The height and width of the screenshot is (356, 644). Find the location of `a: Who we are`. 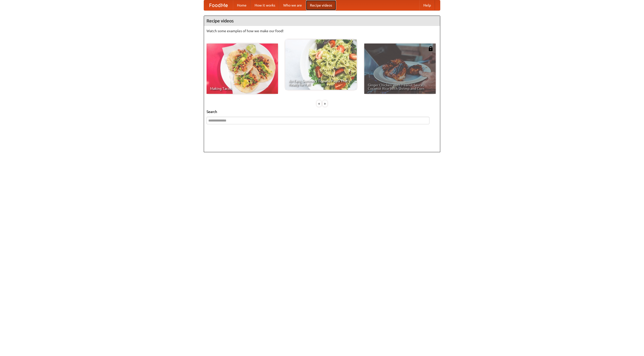

a: Who we are is located at coordinates (292, 5).